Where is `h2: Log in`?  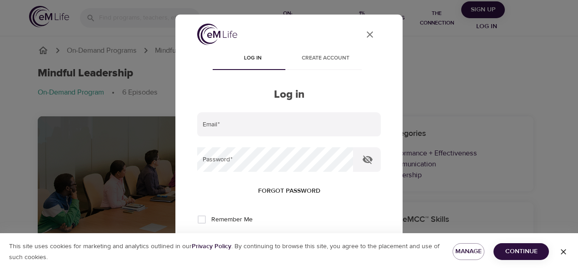 h2: Log in is located at coordinates (289, 94).